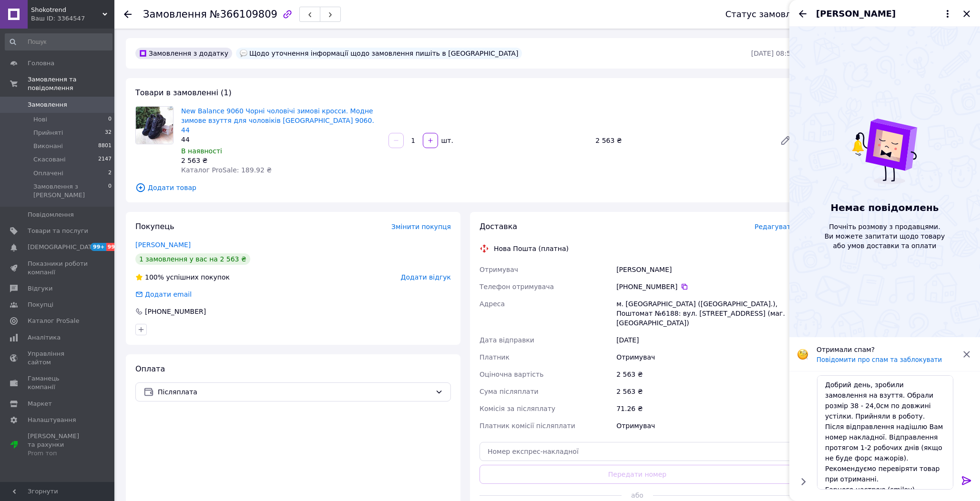  I want to click on span: 8801, so click(105, 146).